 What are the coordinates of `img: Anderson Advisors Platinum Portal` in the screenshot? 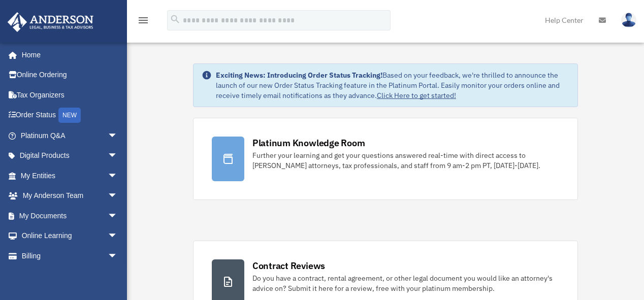 It's located at (50, 22).